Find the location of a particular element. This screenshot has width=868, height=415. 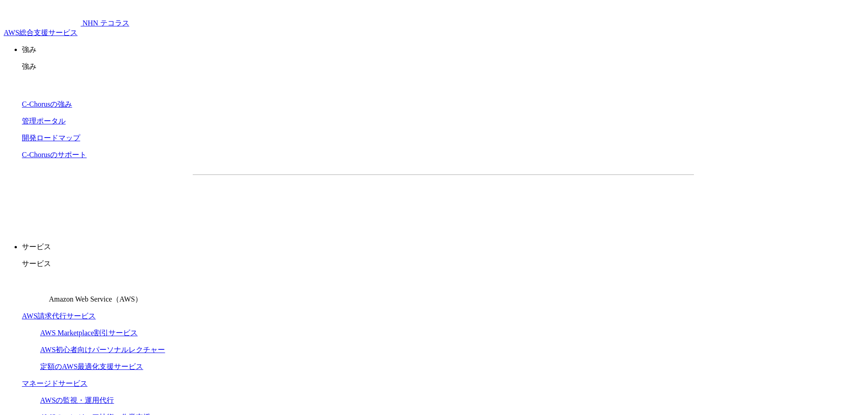

img: AWS総合支援サービス C-Chorus is located at coordinates (42, 14).